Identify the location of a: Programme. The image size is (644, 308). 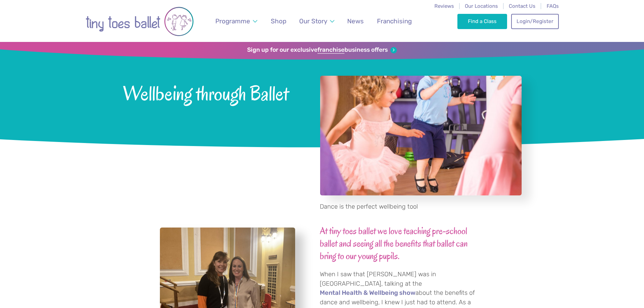
(236, 21).